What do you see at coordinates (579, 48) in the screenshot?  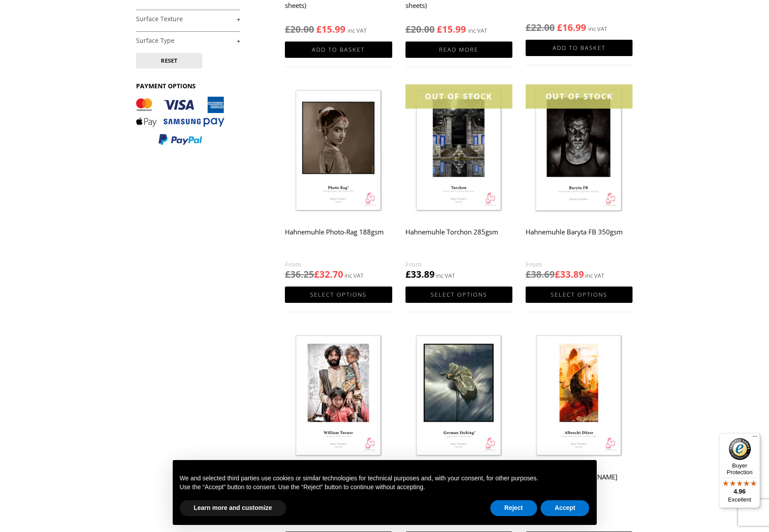 I see `a: Add to basket: “Hahnemuhle Glossy Fine Art Inkjet Sample pack (16 sheets)”` at bounding box center [579, 48].